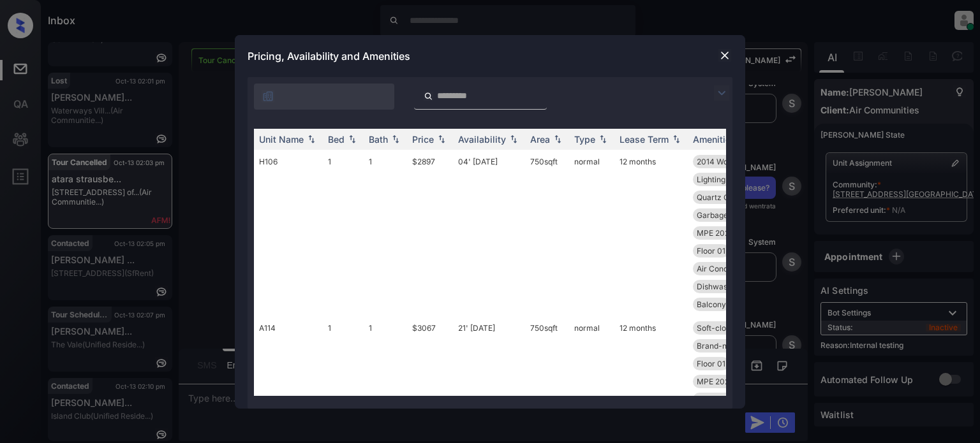 The width and height of the screenshot is (980, 443). Describe the element at coordinates (731, 381) in the screenshot. I see `span: MPE 2025 Hallwa...` at that location.